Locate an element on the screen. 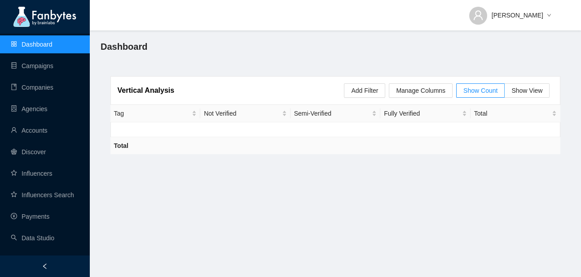 This screenshot has height=277, width=581. span: Show View is located at coordinates (527, 91).